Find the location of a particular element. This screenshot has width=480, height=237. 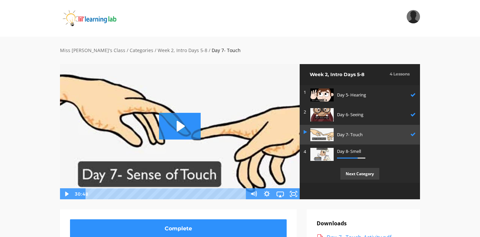

button: Play Video is located at coordinates (66, 194).